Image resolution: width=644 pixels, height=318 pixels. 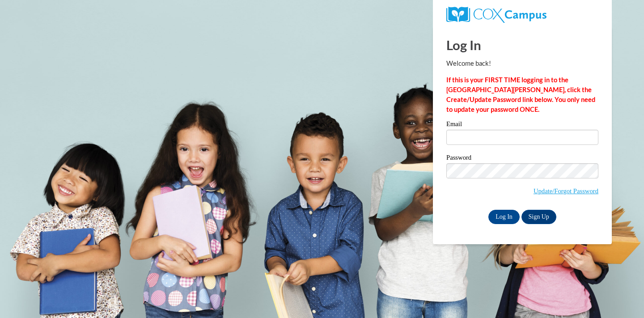 What do you see at coordinates (522, 64) in the screenshot?
I see `p: Welcome back!` at bounding box center [522, 64].